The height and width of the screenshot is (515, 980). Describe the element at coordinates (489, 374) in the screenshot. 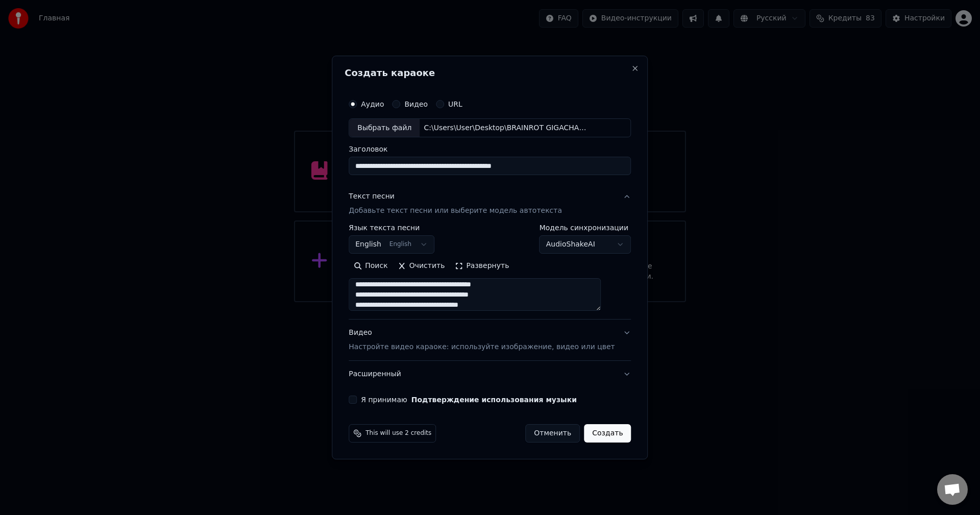

I see `button: Расширенный` at that location.